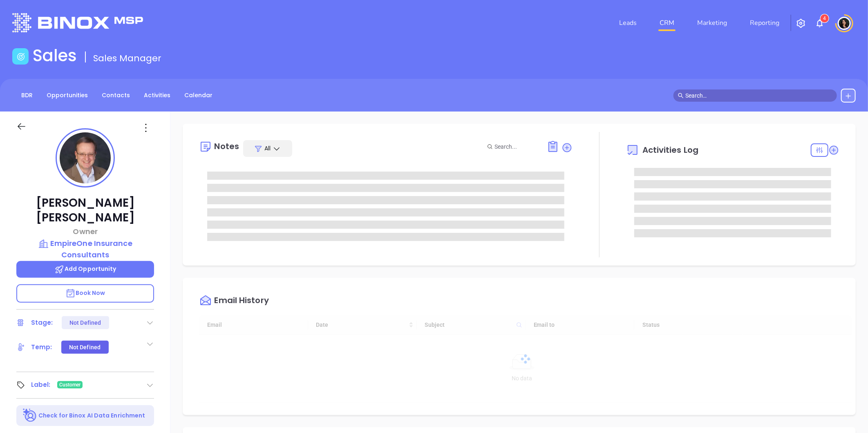  What do you see at coordinates (765, 23) in the screenshot?
I see `a: Reporting` at bounding box center [765, 23].